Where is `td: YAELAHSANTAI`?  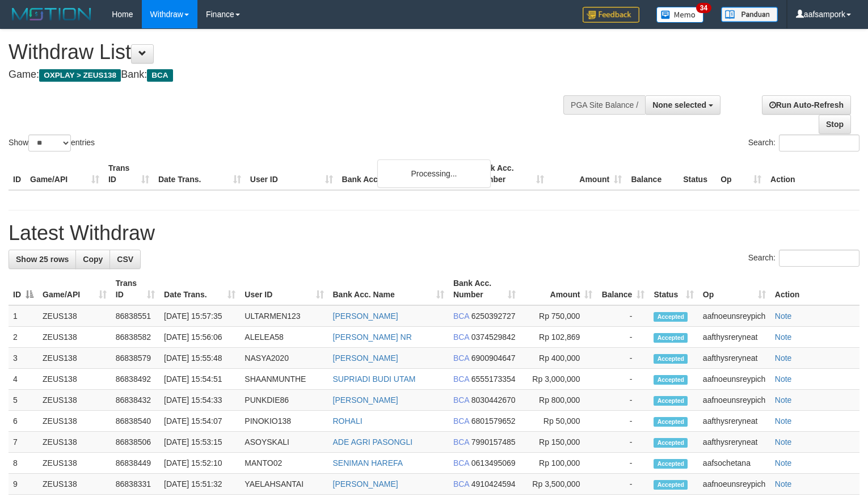 td: YAELAHSANTAI is located at coordinates (284, 484).